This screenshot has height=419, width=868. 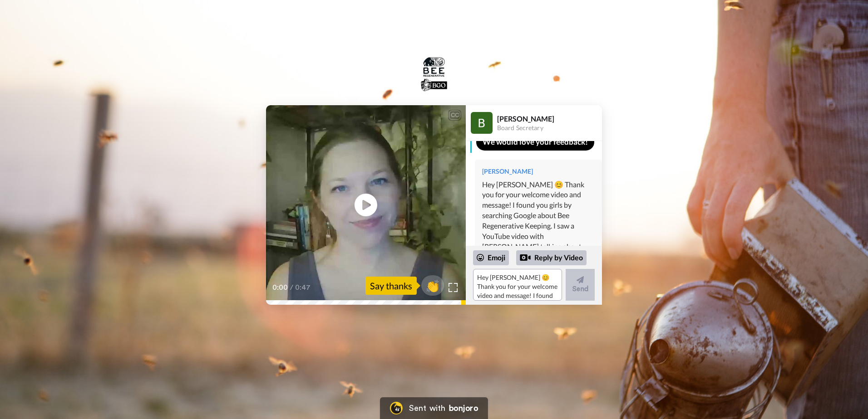 I want to click on button: Send, so click(x=580, y=285).